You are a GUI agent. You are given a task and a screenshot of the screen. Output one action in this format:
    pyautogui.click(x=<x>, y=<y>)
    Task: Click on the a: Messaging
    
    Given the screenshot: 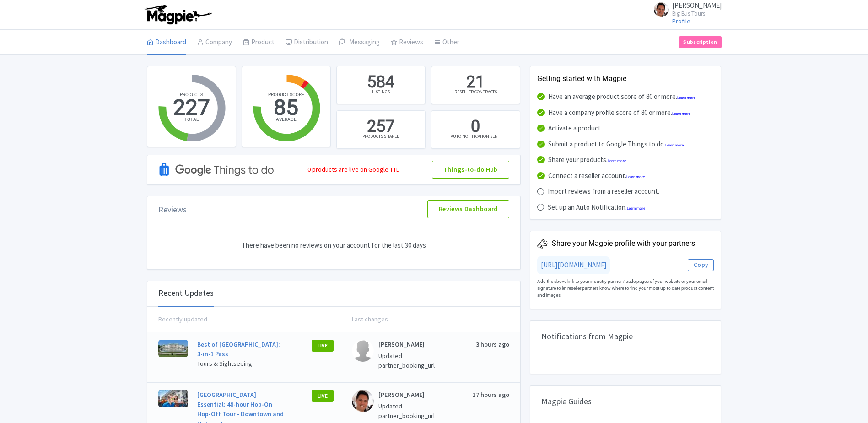 What is the action you would take?
    pyautogui.click(x=359, y=42)
    